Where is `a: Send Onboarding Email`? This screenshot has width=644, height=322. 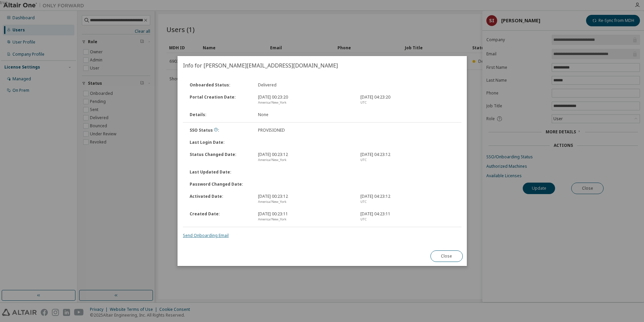 a: Send Onboarding Email is located at coordinates (206, 235).